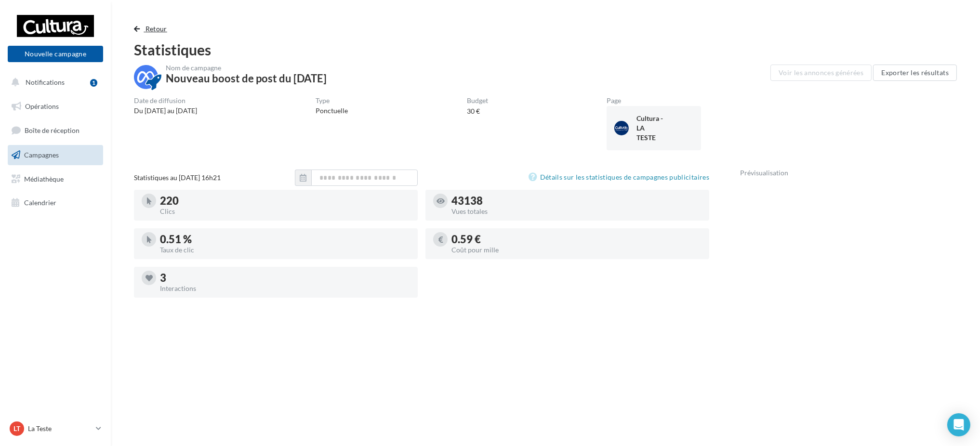 Image resolution: width=980 pixels, height=446 pixels. I want to click on div: Page, so click(654, 100).